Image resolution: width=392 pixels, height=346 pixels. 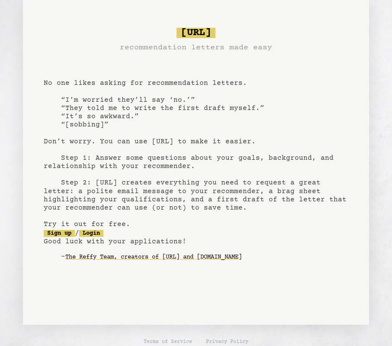 I want to click on h3: recommendation letters made easy, so click(x=196, y=48).